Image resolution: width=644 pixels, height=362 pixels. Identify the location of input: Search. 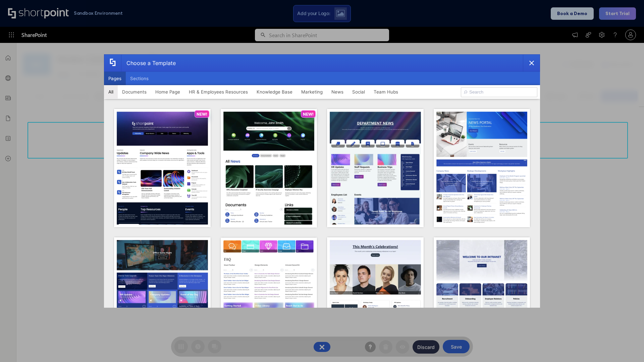
(499, 92).